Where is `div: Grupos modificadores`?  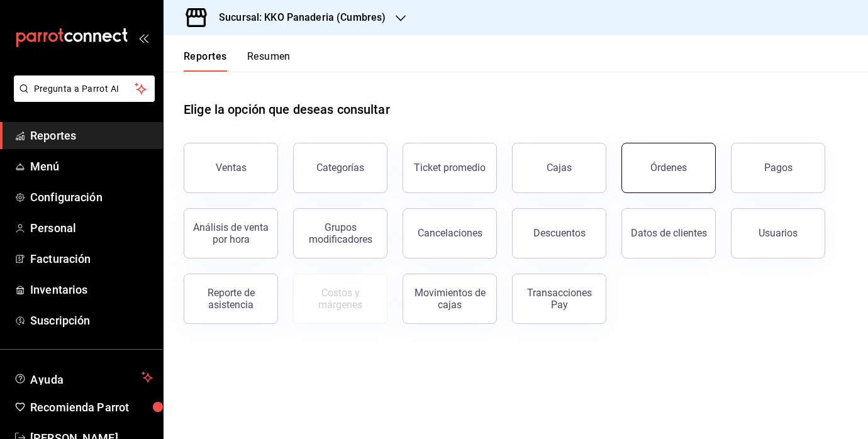 div: Grupos modificadores is located at coordinates (340, 233).